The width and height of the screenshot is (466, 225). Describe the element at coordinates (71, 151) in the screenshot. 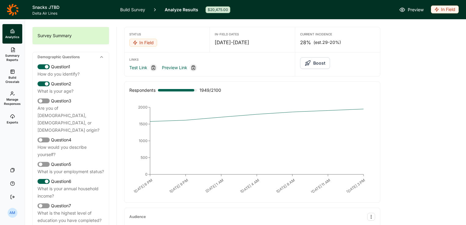

I see `div: How would you describe yourself?` at that location.